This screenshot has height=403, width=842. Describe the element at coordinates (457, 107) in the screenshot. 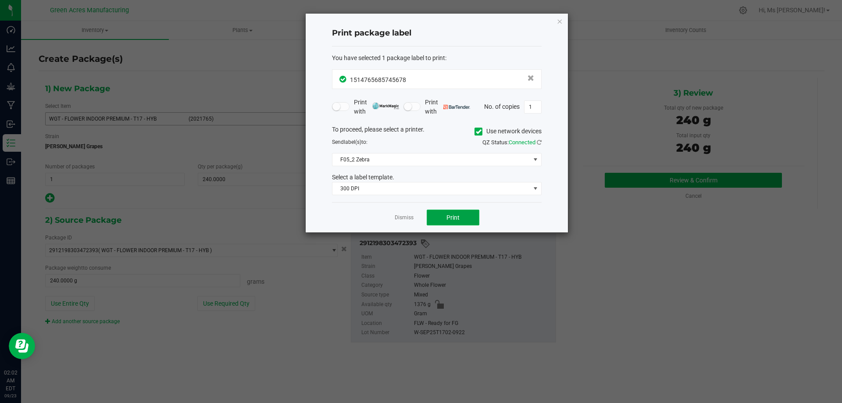

I see `img: bartender.png` at that location.